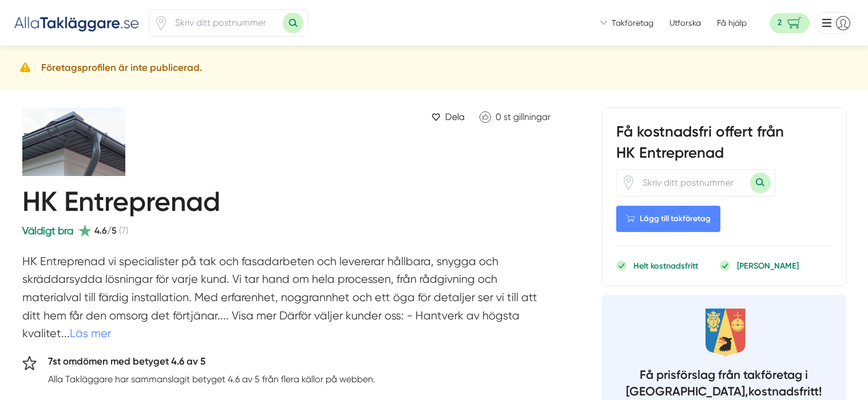 The width and height of the screenshot is (868, 400). What do you see at coordinates (498, 117) in the screenshot?
I see `span: 0` at bounding box center [498, 117].